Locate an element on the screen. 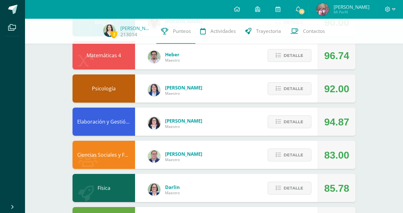 The height and width of the screenshot is (213, 403). a: Punteos is located at coordinates (176, 31).